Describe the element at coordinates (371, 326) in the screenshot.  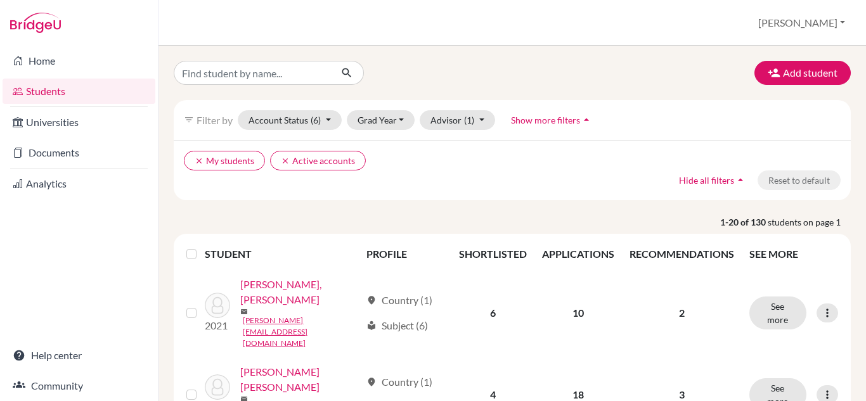
I see `span: local_library` at that location.